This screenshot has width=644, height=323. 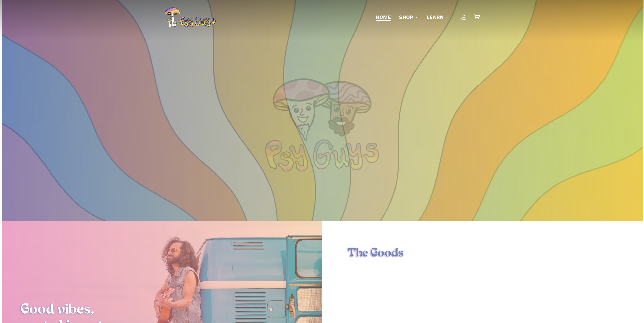 I want to click on span: Shop, so click(x=406, y=17).